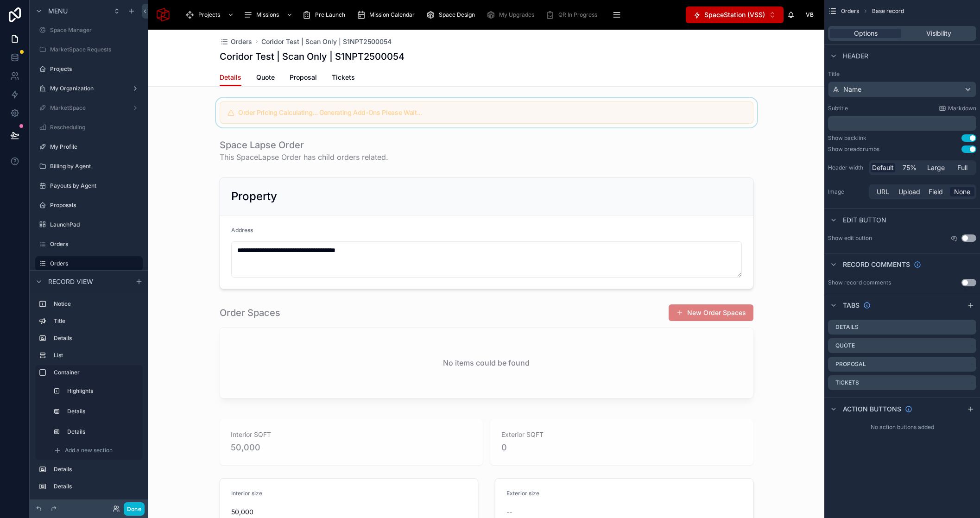  I want to click on span: Record view, so click(71, 281).